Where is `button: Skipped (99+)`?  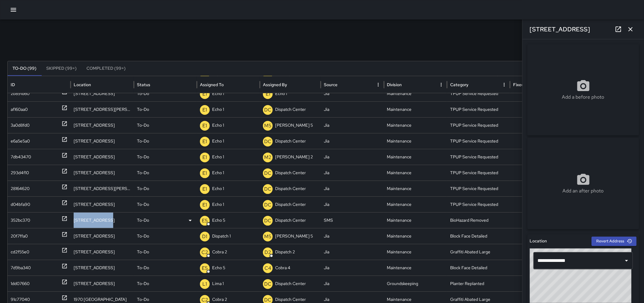
button: Skipped (99+) is located at coordinates (61, 68).